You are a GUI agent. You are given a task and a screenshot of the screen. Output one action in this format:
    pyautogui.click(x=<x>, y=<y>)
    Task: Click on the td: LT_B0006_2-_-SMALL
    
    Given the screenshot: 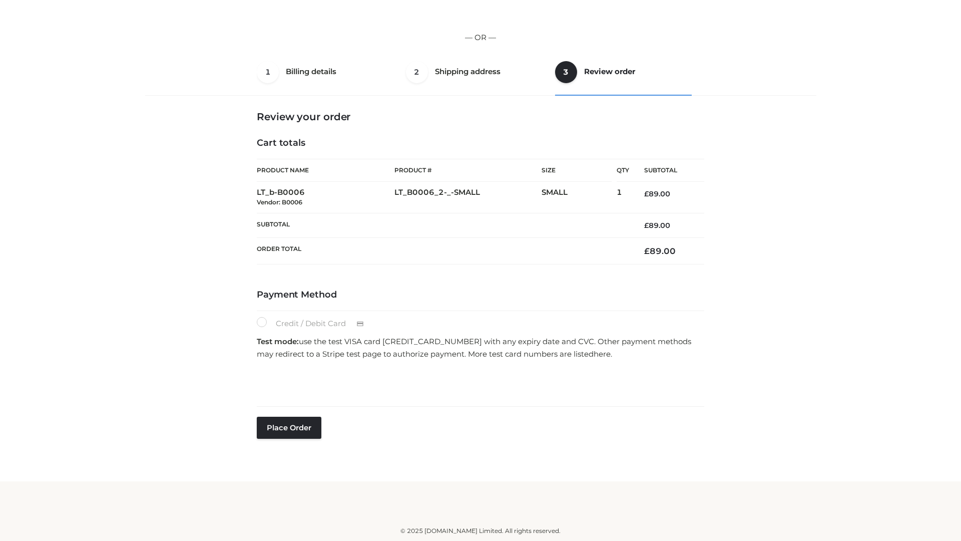 What is the action you would take?
    pyautogui.click(x=468, y=197)
    